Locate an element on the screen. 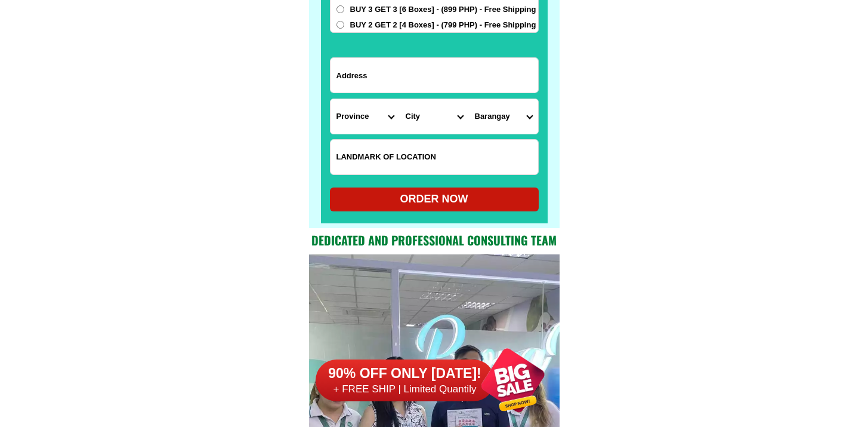 This screenshot has width=868, height=427. h2: Dedicated and professional consulting team is located at coordinates (434, 240).